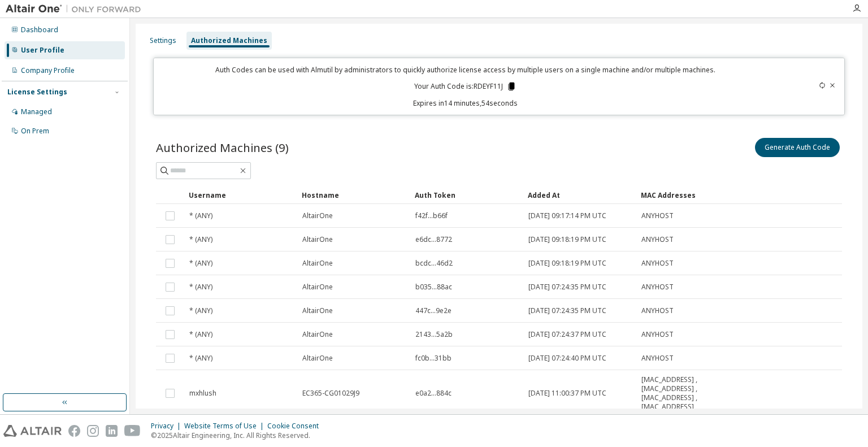  What do you see at coordinates (241, 195) in the screenshot?
I see `div: Username` at bounding box center [241, 195].